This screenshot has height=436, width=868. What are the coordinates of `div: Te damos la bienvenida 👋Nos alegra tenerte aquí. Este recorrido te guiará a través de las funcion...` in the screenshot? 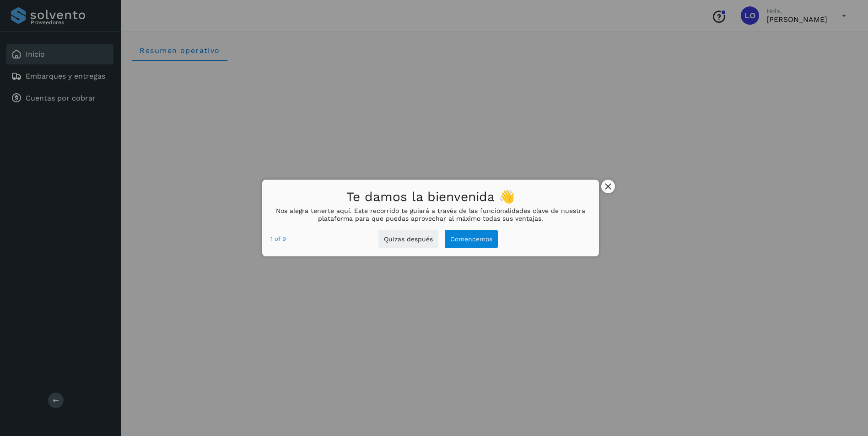 It's located at (430, 218).